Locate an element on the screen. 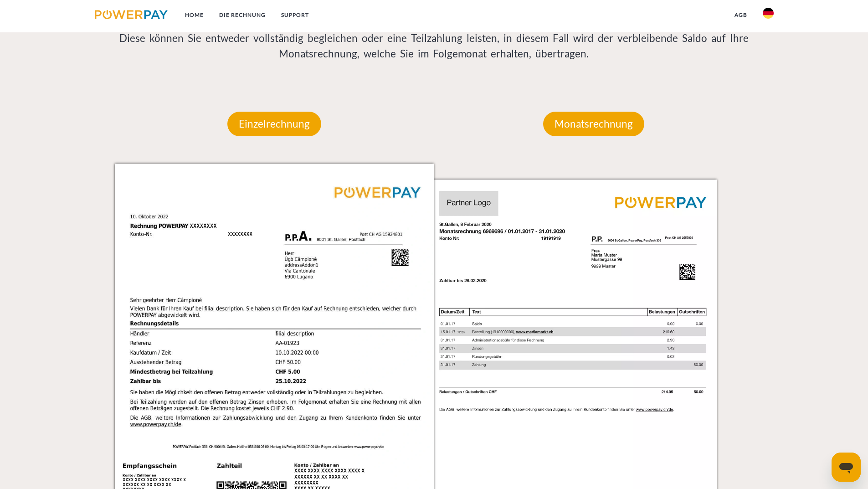  a: DIE RECHNUNG is located at coordinates (243, 15).